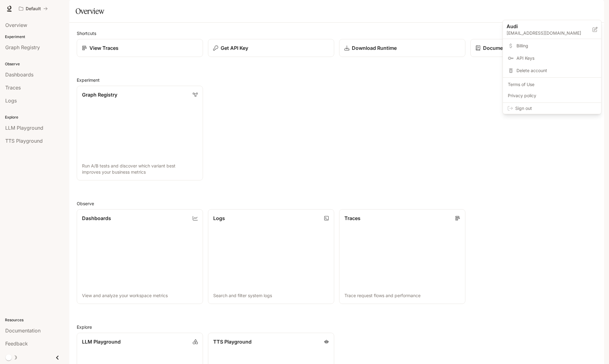  What do you see at coordinates (552, 84) in the screenshot?
I see `span: Terms of Use` at bounding box center [552, 84].